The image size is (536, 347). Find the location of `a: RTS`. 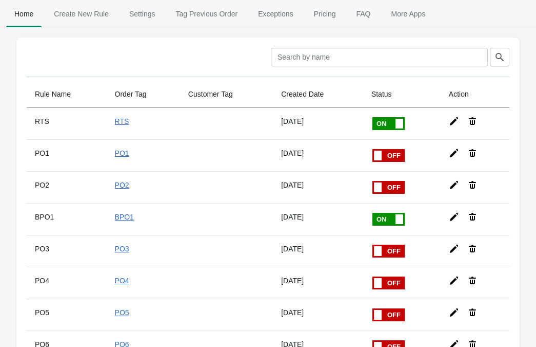

a: RTS is located at coordinates (122, 121).